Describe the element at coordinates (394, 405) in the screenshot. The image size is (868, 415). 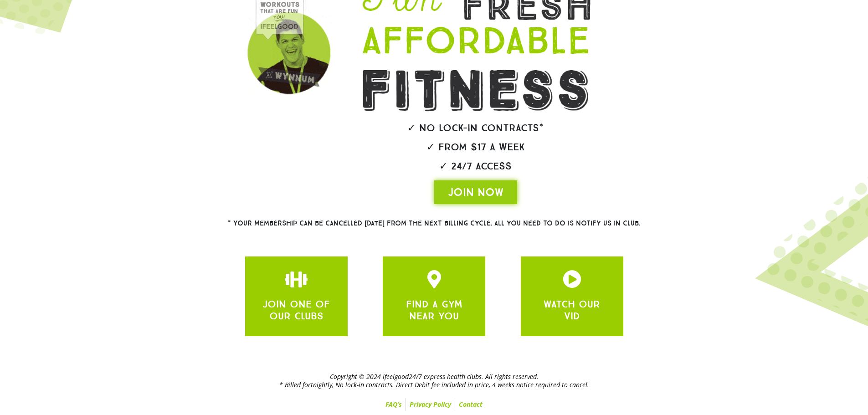
I see `a: FAQ’s` at that location.